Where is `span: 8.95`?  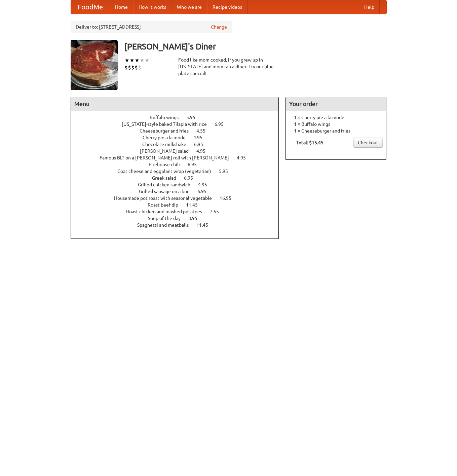 span: 8.95 is located at coordinates (196, 218).